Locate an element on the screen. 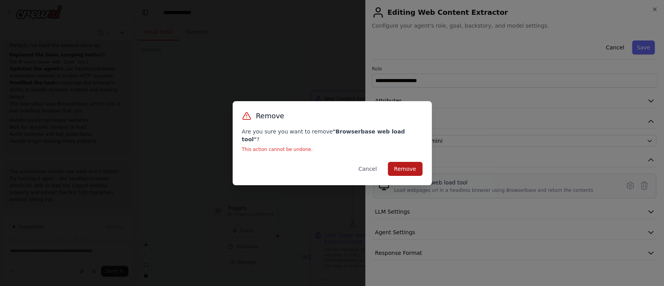 The width and height of the screenshot is (664, 286). strong: " Browserbase web load tool " is located at coordinates (323, 135).